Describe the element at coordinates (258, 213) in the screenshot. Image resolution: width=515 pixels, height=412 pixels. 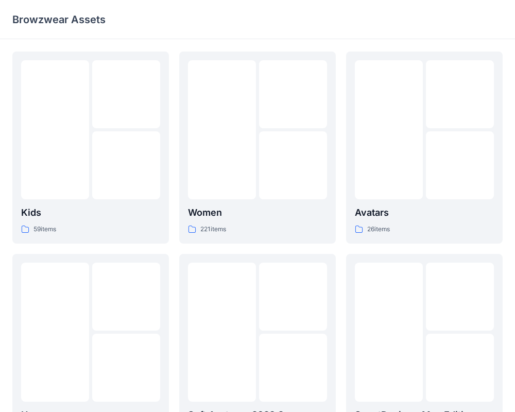
I see `p: Women` at that location.